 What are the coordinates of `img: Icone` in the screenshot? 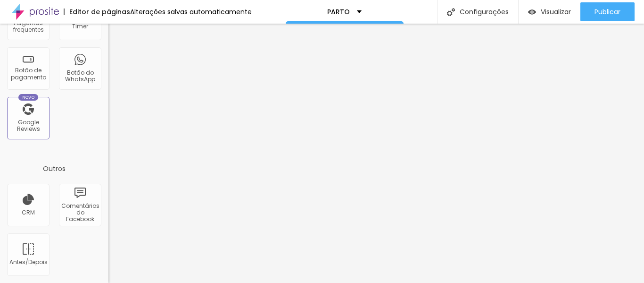 It's located at (451, 12).